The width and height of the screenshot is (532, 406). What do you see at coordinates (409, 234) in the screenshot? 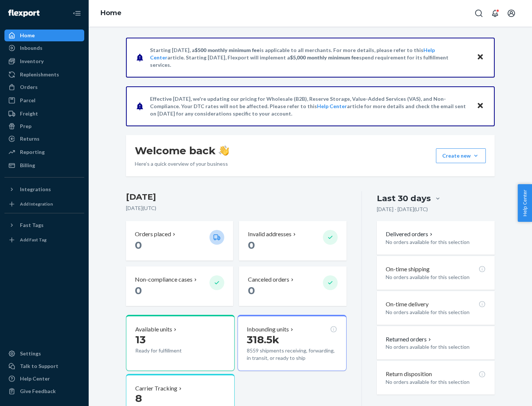
I see `button: Delivered orders` at bounding box center [409, 234].